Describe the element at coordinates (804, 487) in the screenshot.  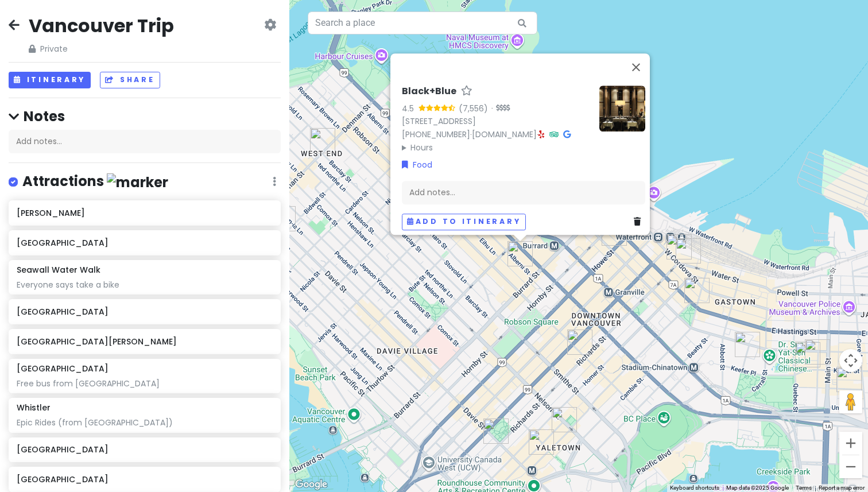
I see `a: Terms (opens in new tab)` at that location.